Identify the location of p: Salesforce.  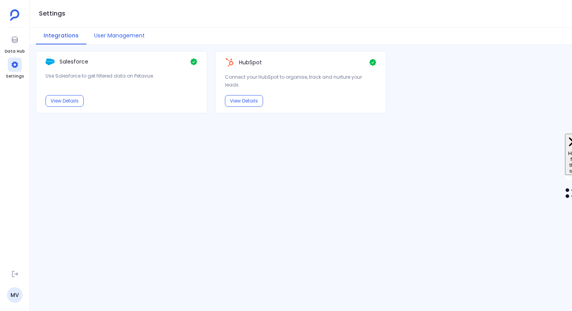
(74, 62).